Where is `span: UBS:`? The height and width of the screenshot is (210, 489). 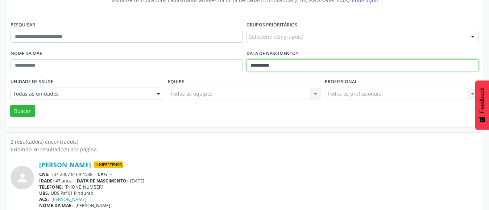
span: UBS: is located at coordinates (44, 193).